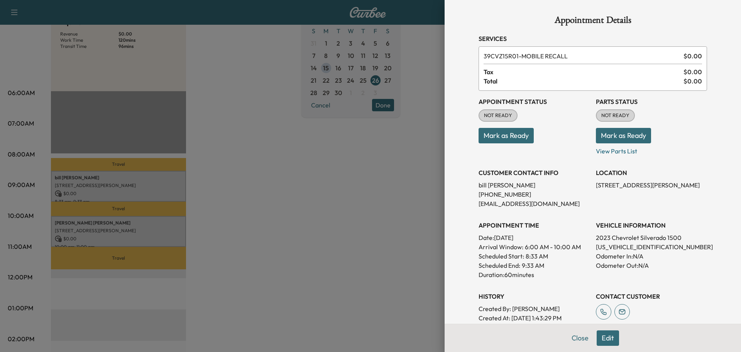 This screenshot has height=352, width=741. I want to click on p: 9:33 AM, so click(533, 265).